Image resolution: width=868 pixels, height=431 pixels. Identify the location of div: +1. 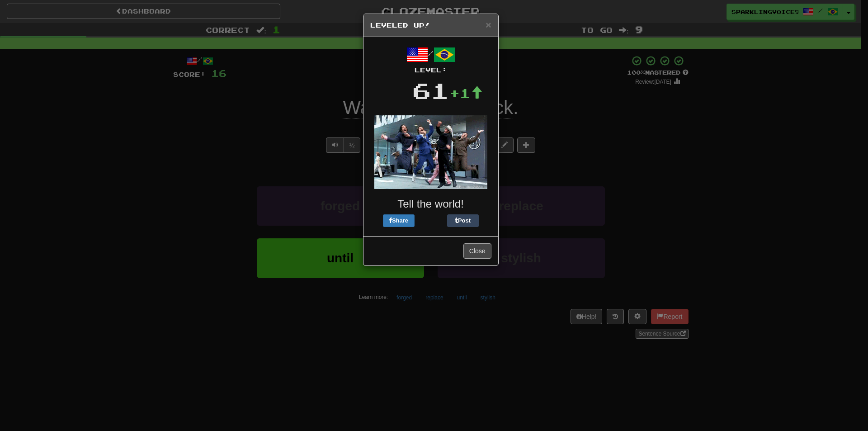
(466, 93).